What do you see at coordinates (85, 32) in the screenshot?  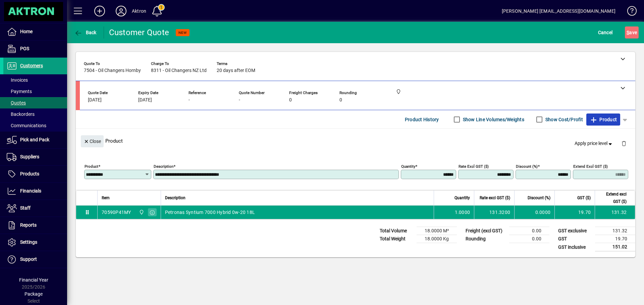 I see `span: Back` at bounding box center [85, 32].